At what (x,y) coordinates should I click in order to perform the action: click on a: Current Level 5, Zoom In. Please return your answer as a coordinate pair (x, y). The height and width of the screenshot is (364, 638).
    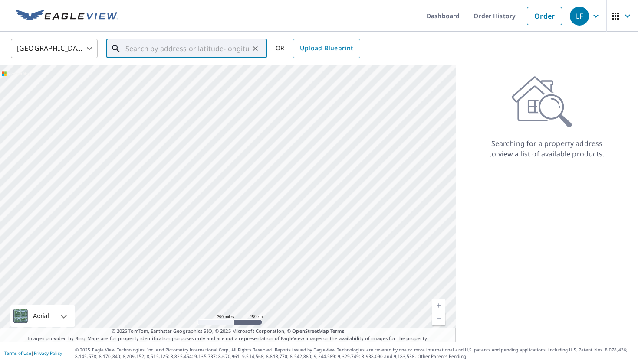
    Looking at the image, I should click on (439, 306).